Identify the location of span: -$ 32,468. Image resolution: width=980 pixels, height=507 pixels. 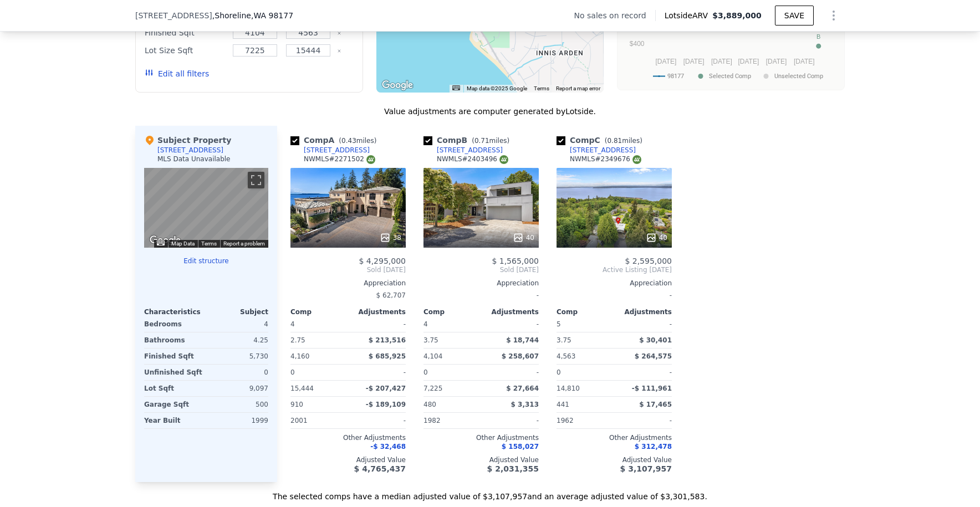
(388, 446).